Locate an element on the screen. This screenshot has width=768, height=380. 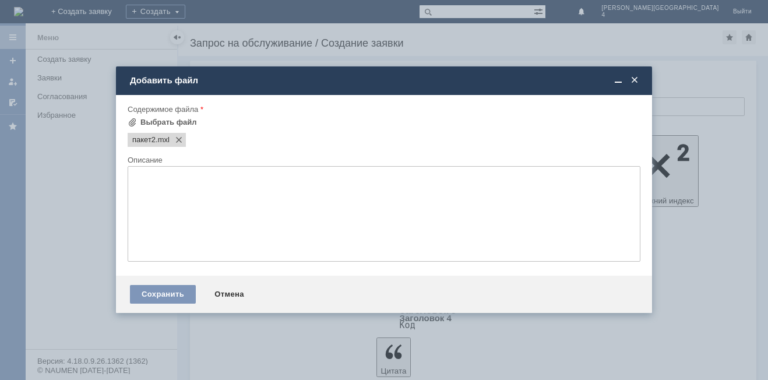
div: Описание is located at coordinates (383, 160).